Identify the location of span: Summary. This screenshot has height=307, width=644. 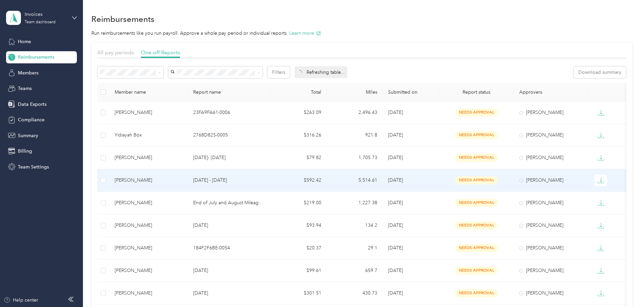
(28, 136).